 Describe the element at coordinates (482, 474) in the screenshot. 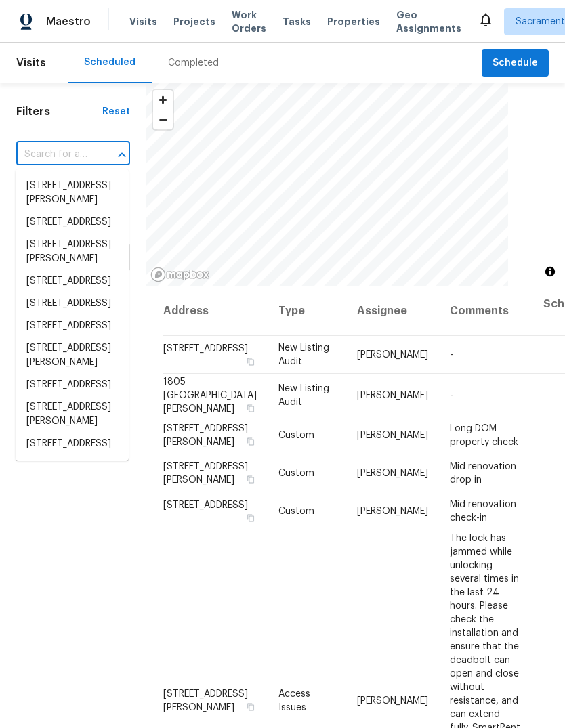

I see `span: Mid renovation drop in` at that location.